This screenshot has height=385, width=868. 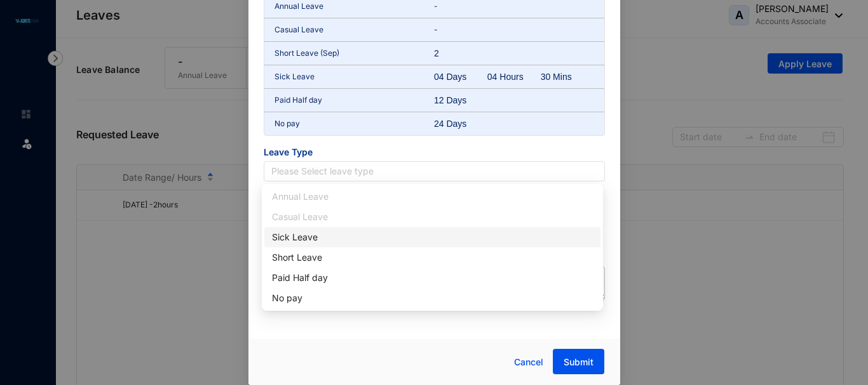 I want to click on span: Submit, so click(x=578, y=363).